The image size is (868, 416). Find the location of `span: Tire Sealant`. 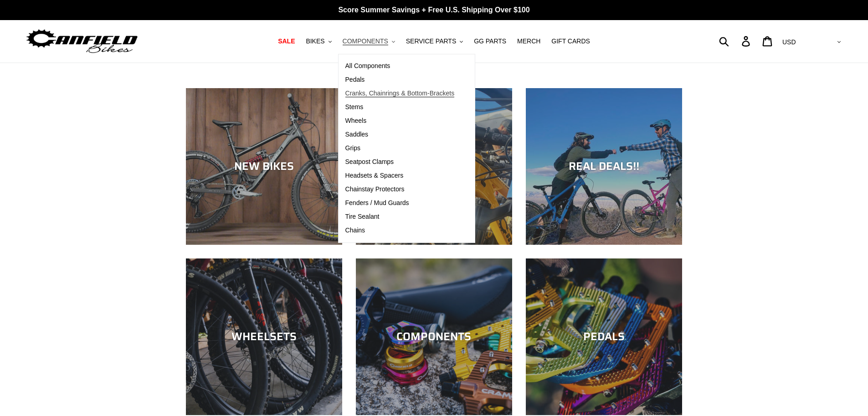

span: Tire Sealant is located at coordinates (362, 217).